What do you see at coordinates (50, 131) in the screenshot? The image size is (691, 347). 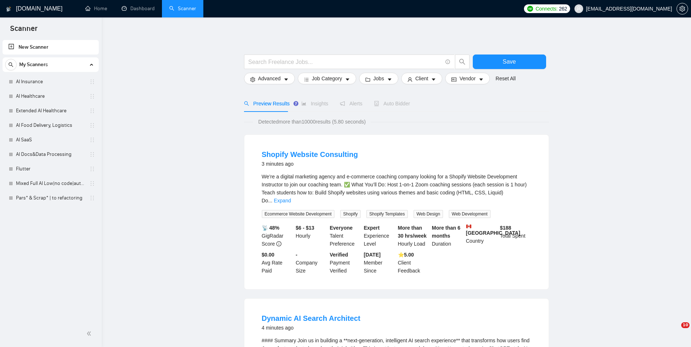 I see `li: My Scanners` at bounding box center [50, 131].